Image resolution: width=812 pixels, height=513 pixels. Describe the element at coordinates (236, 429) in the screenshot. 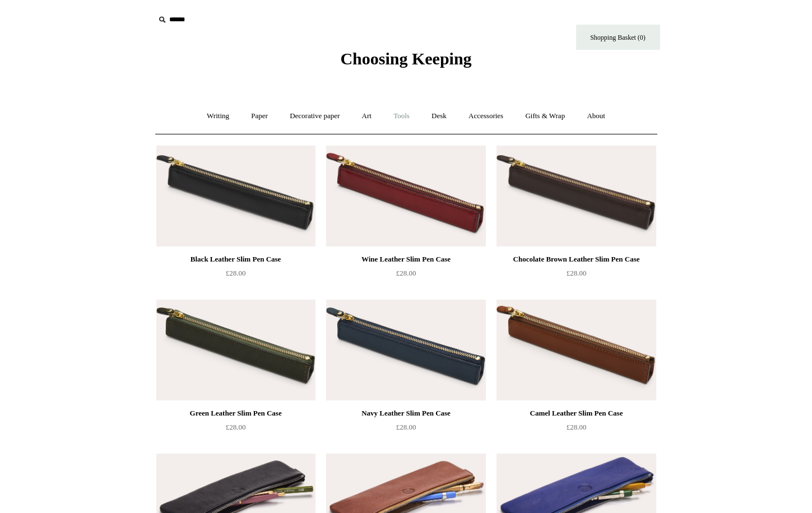

I see `a: Green Leather Slim Pen Case £28.00` at that location.